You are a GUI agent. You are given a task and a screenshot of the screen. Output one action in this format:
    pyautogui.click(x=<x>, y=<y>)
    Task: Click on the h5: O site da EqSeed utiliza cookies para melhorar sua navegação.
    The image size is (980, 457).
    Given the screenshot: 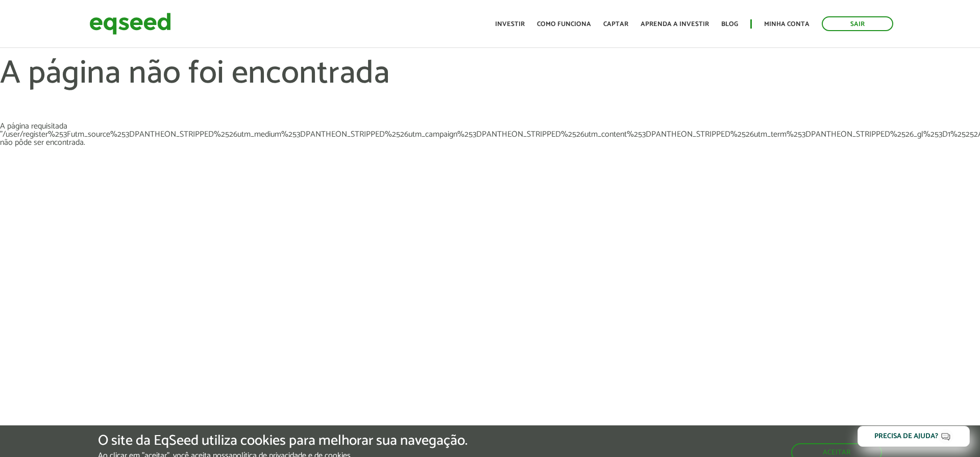 What is the action you would take?
    pyautogui.click(x=283, y=441)
    